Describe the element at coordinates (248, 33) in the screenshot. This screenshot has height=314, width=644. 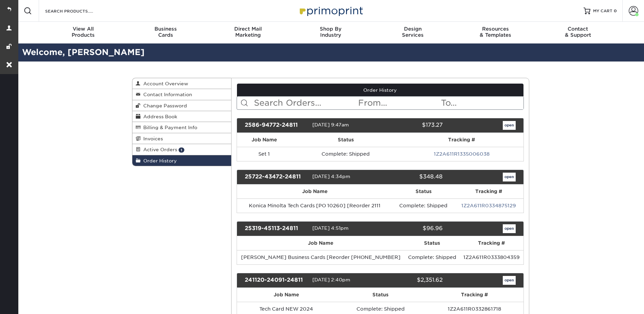
I see `a: Direct MailMarketing` at that location.